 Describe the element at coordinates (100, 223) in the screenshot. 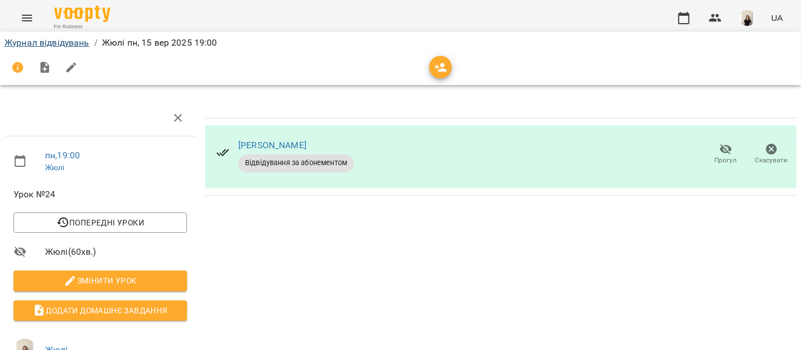

I see `span: Попередні уроки` at that location.